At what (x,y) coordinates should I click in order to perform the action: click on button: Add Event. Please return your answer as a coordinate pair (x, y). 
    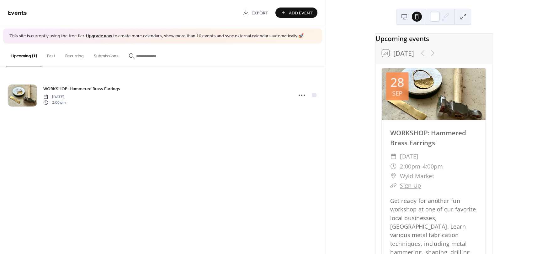
    Looking at the image, I should click on (296, 13).